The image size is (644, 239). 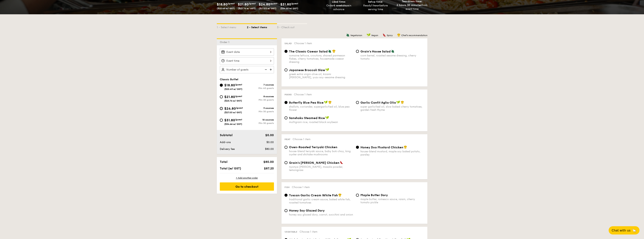 What do you see at coordinates (378, 103) in the screenshot?
I see `span: Garlic Confit Aglio Olio` at bounding box center [378, 103].